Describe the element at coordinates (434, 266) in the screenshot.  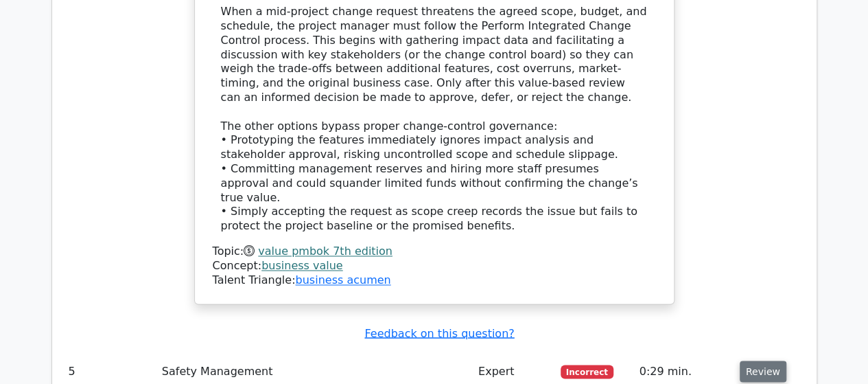
I see `div: Talent Triangle:` at that location.